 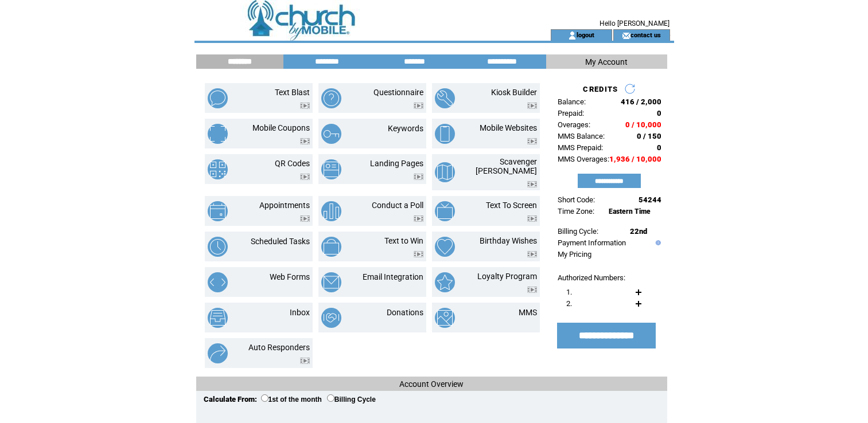 I want to click on img: inbox.png, so click(x=217, y=317).